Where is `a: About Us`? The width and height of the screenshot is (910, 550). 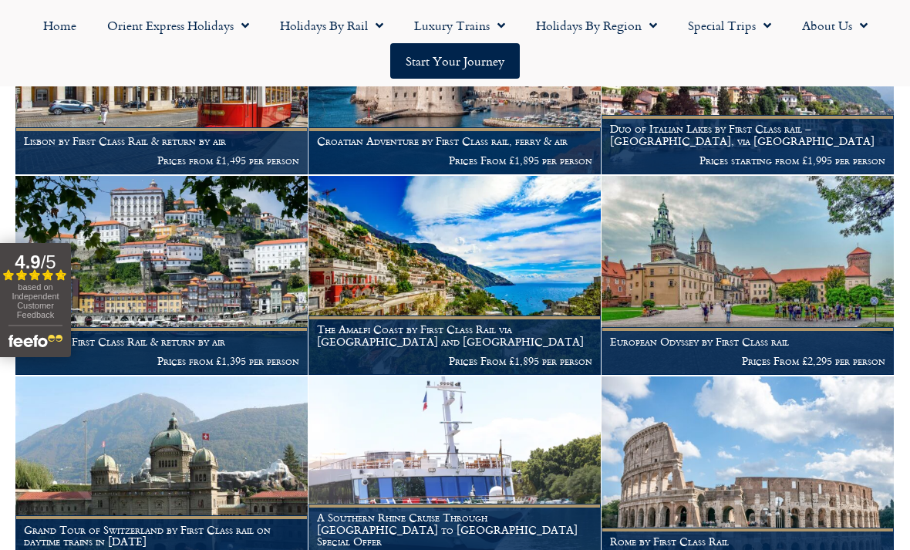
a: About Us is located at coordinates (834, 25).